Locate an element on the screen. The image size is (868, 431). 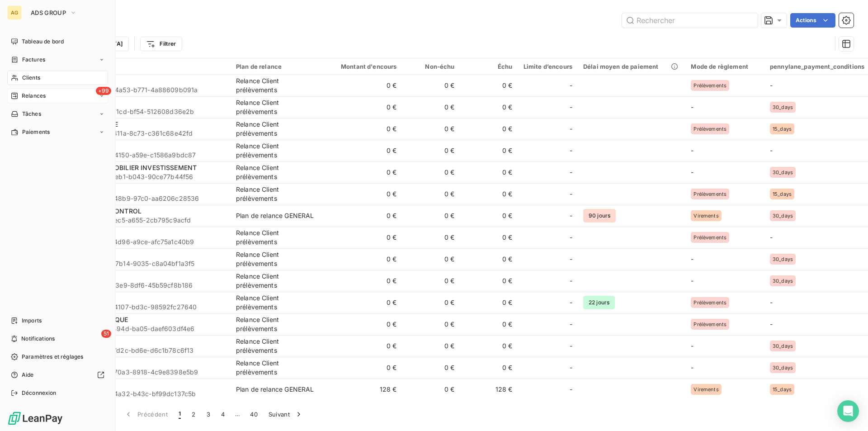
span: 6146bcd1-90d7-4a32-b43c-bf99dc137c5b is located at coordinates (144, 394).